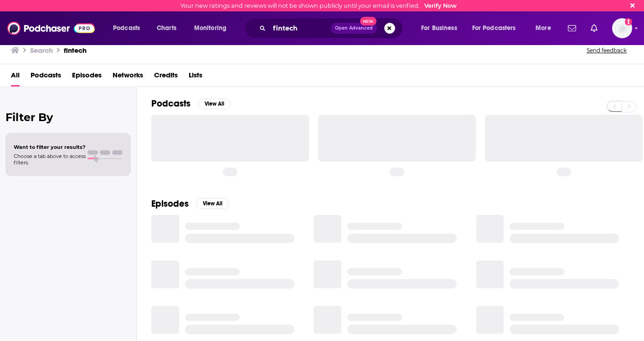  What do you see at coordinates (622, 28) in the screenshot?
I see `span: Logged in as Citichaser` at bounding box center [622, 28].